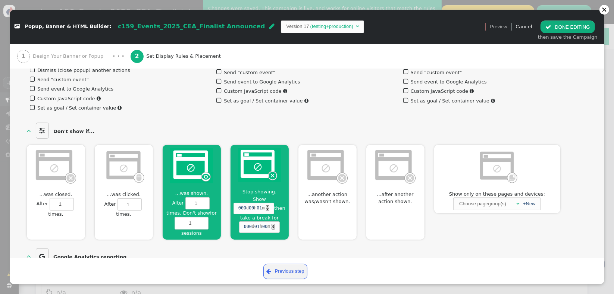 The width and height of the screenshot is (614, 294). What do you see at coordinates (185, 56) in the screenshot?
I see `span: Set Display Rules & Placement` at bounding box center [185, 56].